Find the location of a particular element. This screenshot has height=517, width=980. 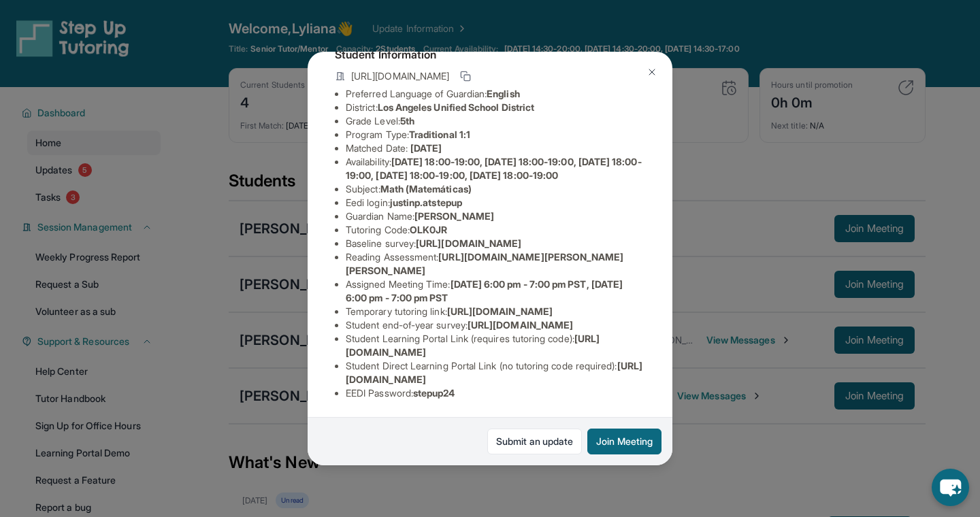

li: Grade Level: is located at coordinates (496, 121).